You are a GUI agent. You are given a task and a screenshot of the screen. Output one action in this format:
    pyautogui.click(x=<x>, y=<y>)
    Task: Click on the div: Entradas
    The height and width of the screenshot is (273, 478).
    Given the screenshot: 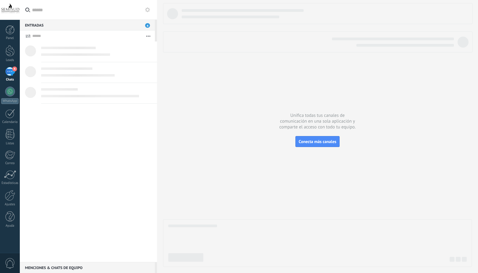 What is the action you would take?
    pyautogui.click(x=87, y=25)
    